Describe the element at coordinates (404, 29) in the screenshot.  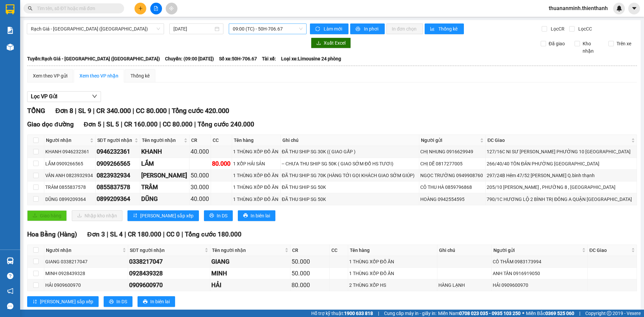
I see `button: In đơn chọn` at that location.